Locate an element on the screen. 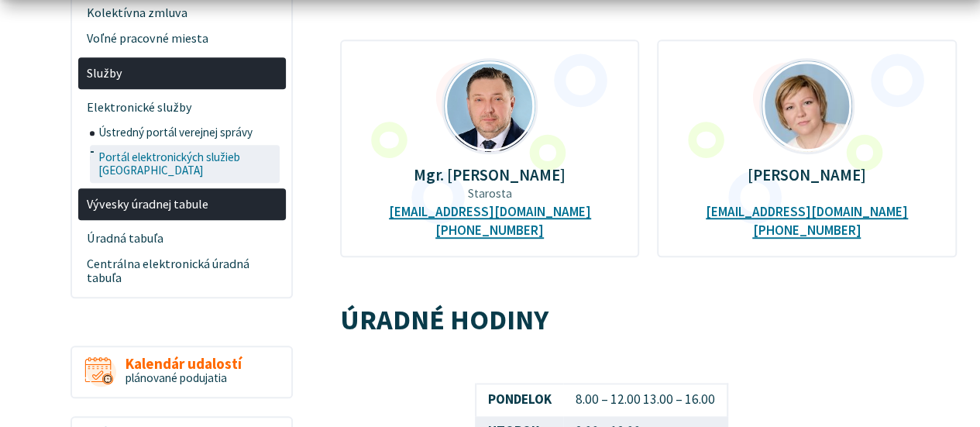 The width and height of the screenshot is (980, 427). span: Kolektívna zmluva is located at coordinates (181, 13).